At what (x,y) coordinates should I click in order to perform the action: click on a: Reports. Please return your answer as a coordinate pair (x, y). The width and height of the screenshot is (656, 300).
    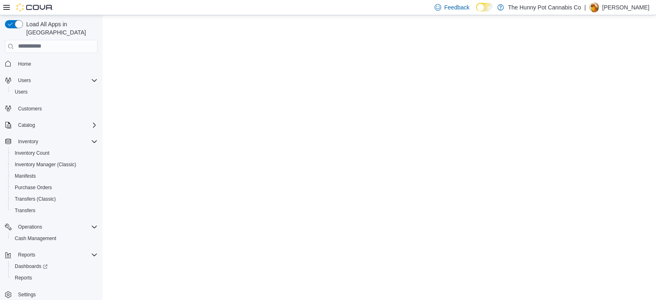
    Looking at the image, I should click on (23, 278).